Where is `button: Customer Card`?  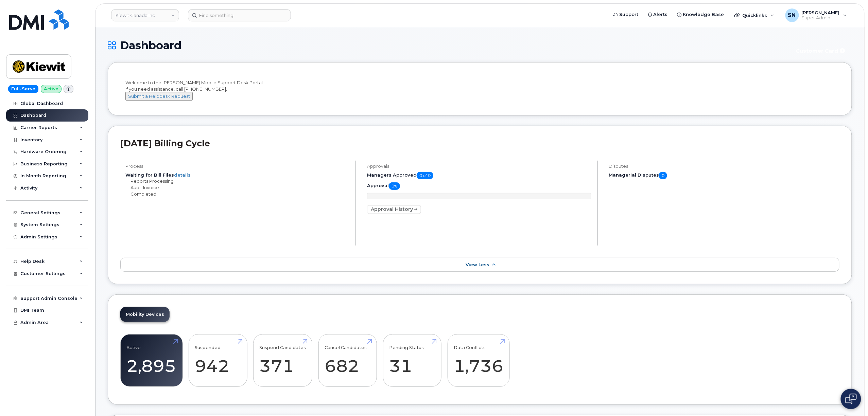
button: Customer Card is located at coordinates (821, 51).